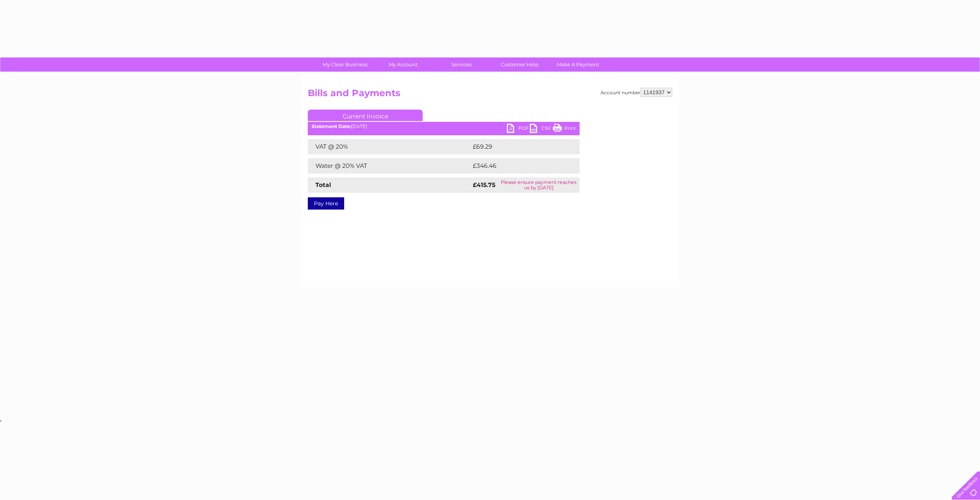 This screenshot has width=980, height=500. Describe the element at coordinates (519, 166) in the screenshot. I see `td: £346.46` at that location.